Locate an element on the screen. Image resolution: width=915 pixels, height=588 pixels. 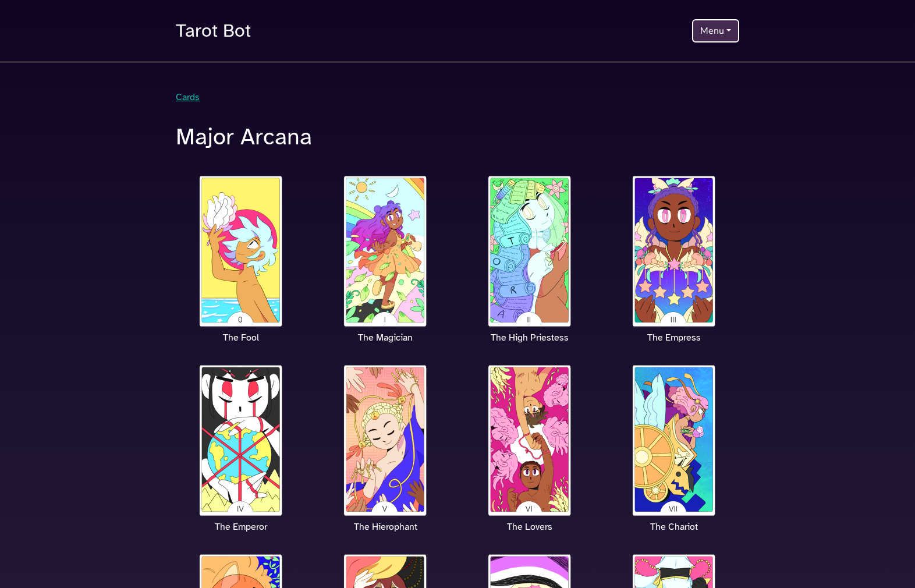
img: The Hierophant is located at coordinates (385, 440).